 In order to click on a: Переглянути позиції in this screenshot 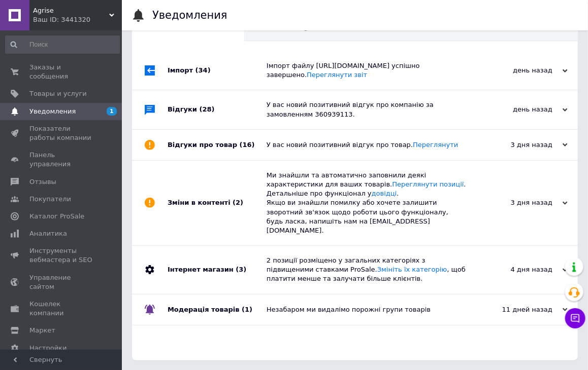, I will do `click(427, 184)`.